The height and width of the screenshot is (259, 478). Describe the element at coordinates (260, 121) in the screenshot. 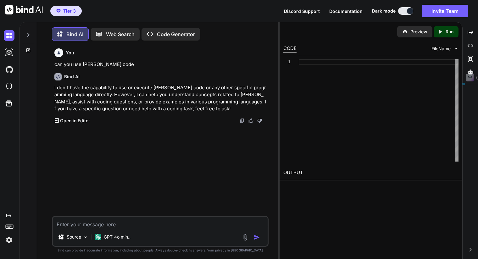

I see `img: dislike` at that location.